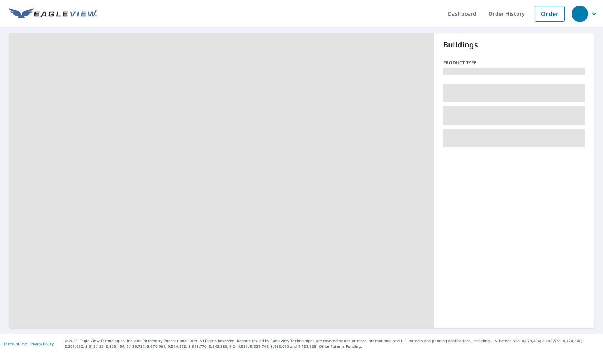 The width and height of the screenshot is (603, 353). What do you see at coordinates (514, 63) in the screenshot?
I see `p: Product type` at bounding box center [514, 63].